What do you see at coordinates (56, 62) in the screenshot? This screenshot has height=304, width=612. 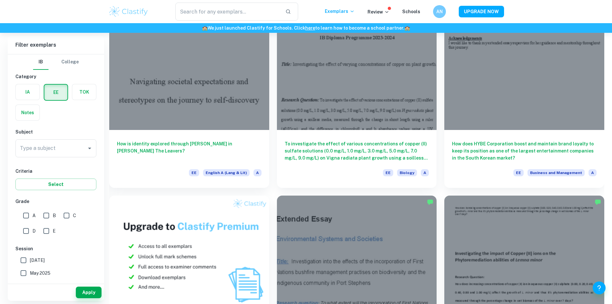 I see `div: Filter type choice` at bounding box center [56, 62].